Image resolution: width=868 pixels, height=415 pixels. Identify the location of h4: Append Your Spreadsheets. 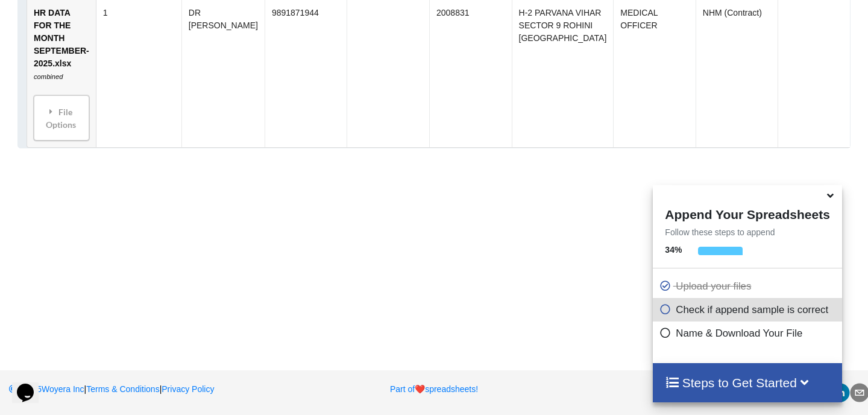
(747, 213).